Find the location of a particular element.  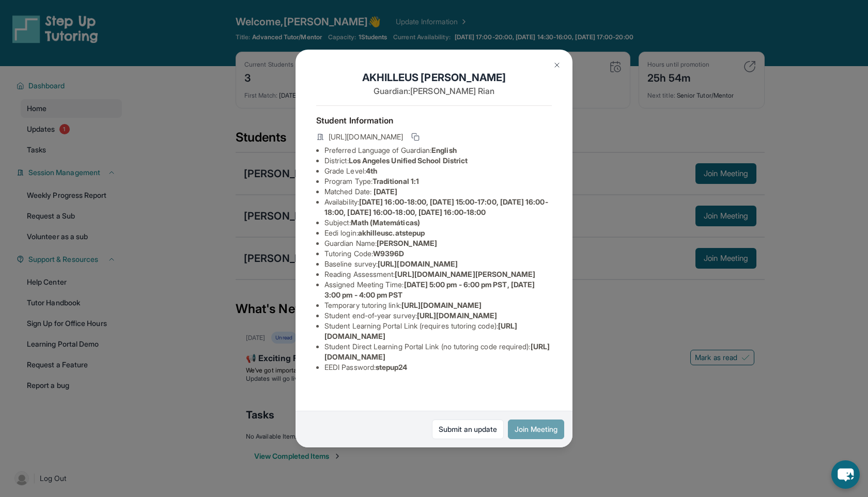

li: Student Learning Portal Link (requires tutoring code) : is located at coordinates (438, 331).